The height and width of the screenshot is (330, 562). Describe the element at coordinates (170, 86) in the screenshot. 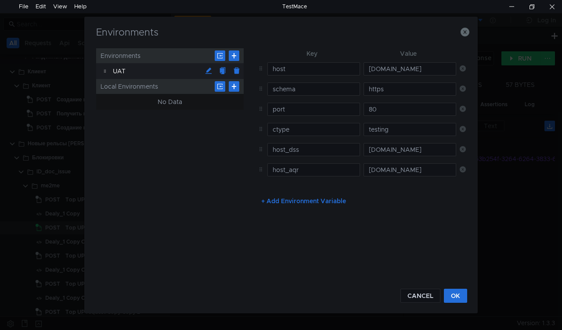

I see `div: Local Environments` at that location.